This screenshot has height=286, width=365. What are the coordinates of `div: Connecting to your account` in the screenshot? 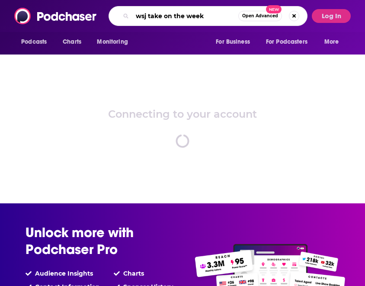 It's located at (183, 114).